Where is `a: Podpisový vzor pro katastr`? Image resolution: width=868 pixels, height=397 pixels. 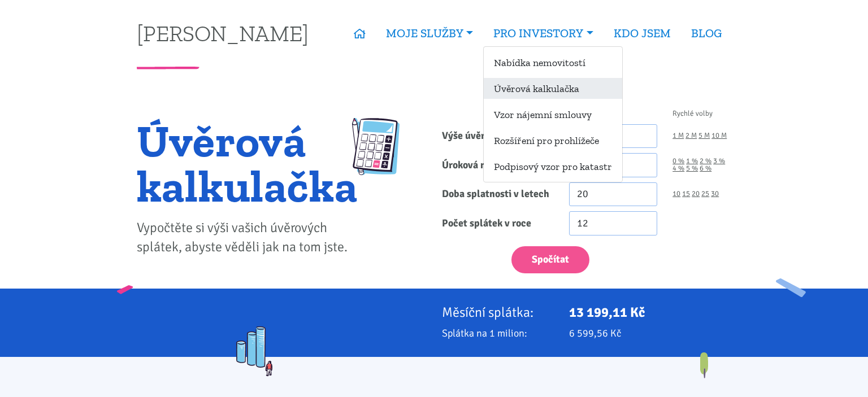
a: Podpisový vzor pro katastr is located at coordinates (553, 166).